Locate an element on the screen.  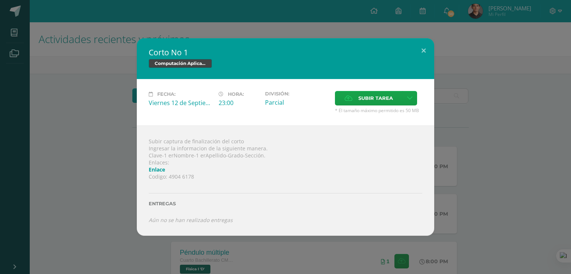
button: Close (Esc) is located at coordinates (423, 51).